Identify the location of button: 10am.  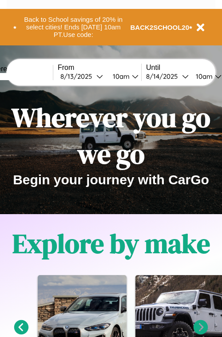
(124, 76).